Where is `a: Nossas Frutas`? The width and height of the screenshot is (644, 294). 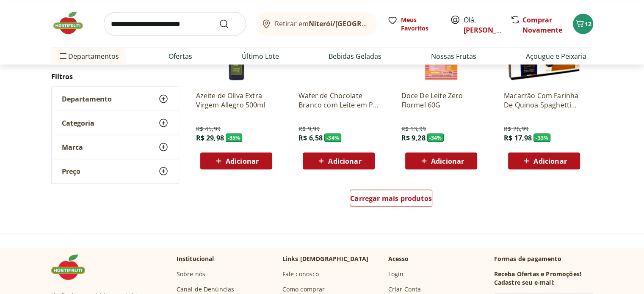 a: Nossas Frutas is located at coordinates (454, 56).